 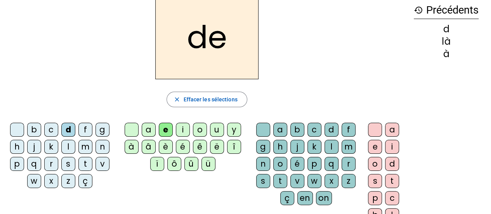 I want to click on div: î, so click(x=234, y=147).